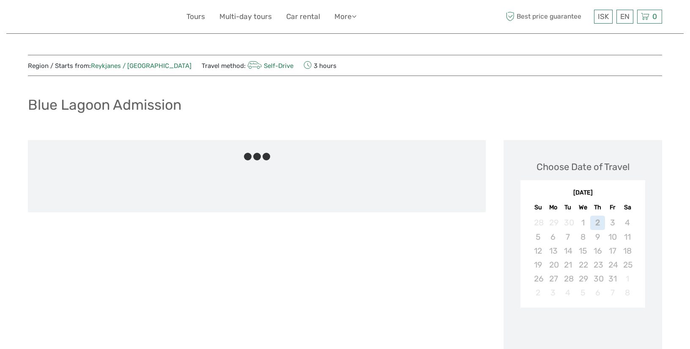 This screenshot has height=349, width=690. Describe the element at coordinates (320, 66) in the screenshot. I see `span: 3 hours` at that location.